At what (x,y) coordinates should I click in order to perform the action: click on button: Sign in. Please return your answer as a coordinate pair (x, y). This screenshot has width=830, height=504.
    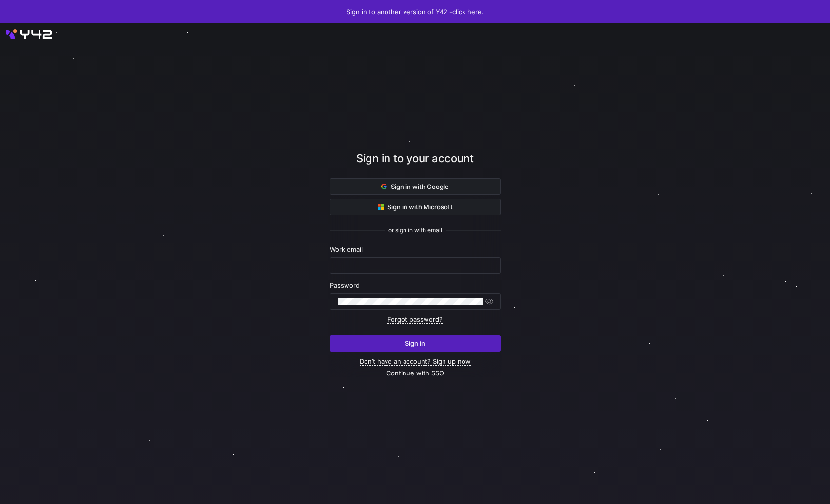
    Looking at the image, I should click on (415, 344).